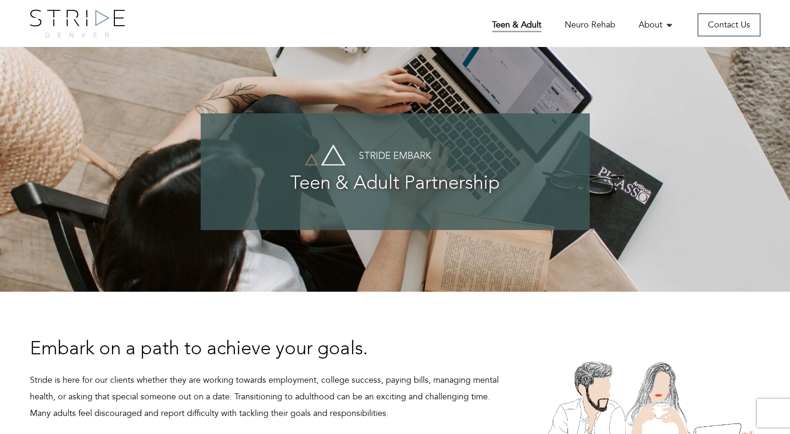  Describe the element at coordinates (395, 156) in the screenshot. I see `h4: Stride Embark` at that location.